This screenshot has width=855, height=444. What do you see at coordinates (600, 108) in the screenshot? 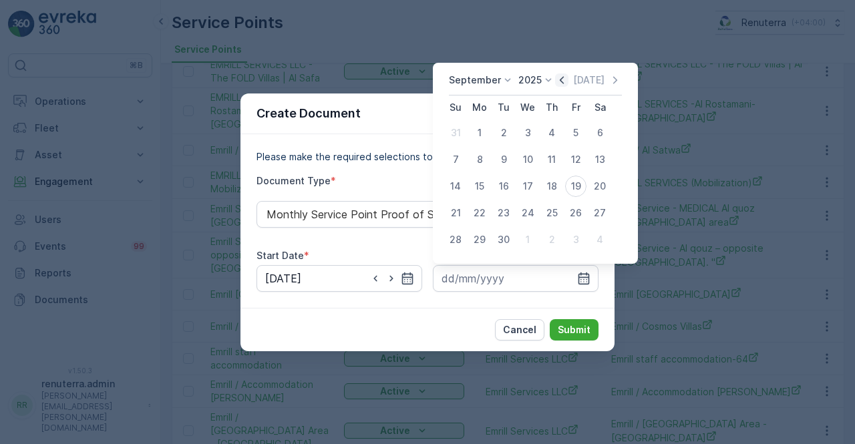
I see `th: Saturday` at bounding box center [600, 108].